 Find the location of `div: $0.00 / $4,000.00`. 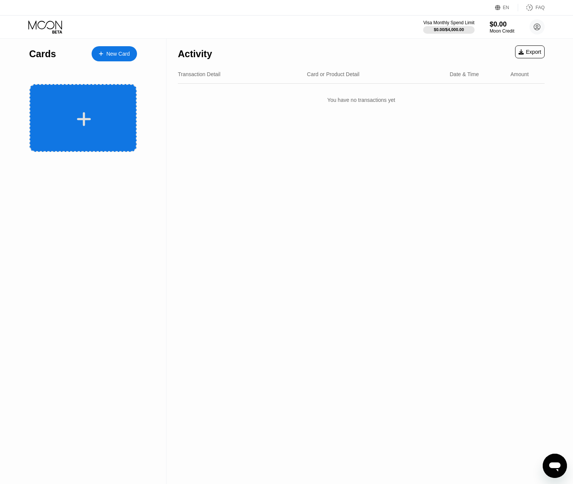

div: $0.00 / $4,000.00 is located at coordinates (449, 30).